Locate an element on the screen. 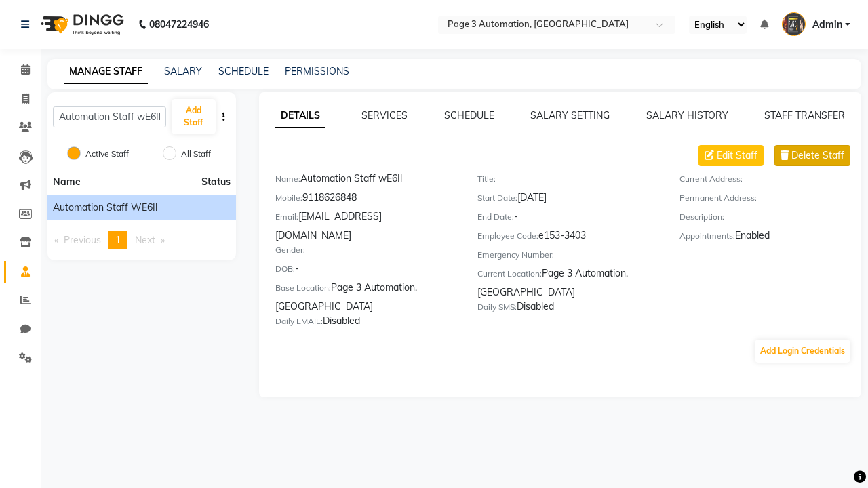  a: DETAILS is located at coordinates (300, 116).